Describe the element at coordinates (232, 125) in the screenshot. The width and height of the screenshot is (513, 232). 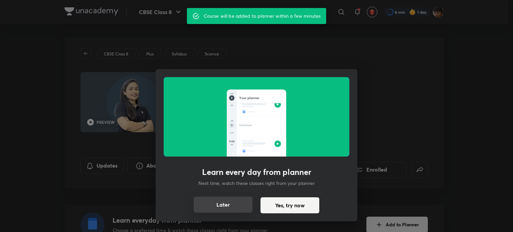
I see `g: 9` at that location.